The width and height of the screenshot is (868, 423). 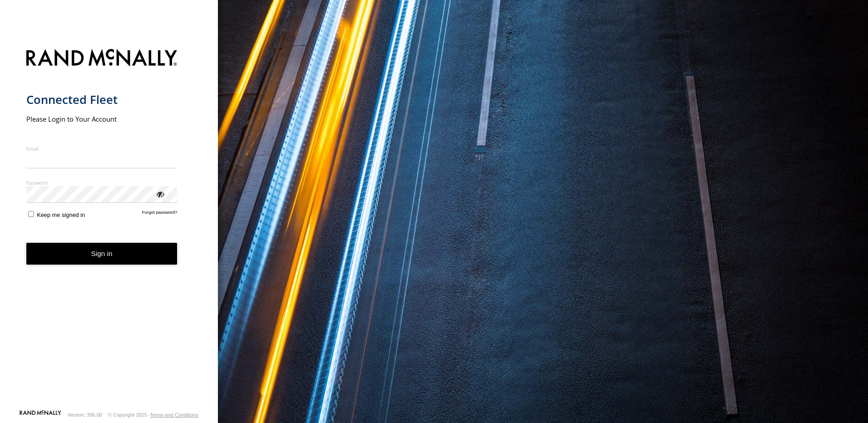 I want to click on label: Password, so click(x=102, y=183).